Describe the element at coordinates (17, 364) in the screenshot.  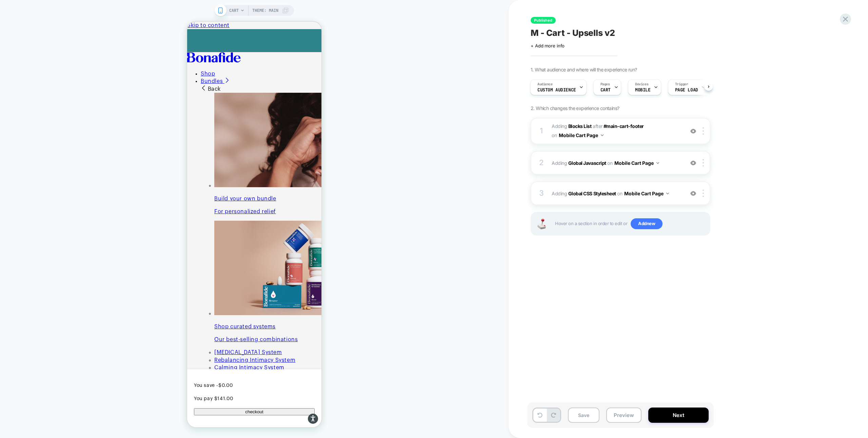
I see `span: You save` at that location.